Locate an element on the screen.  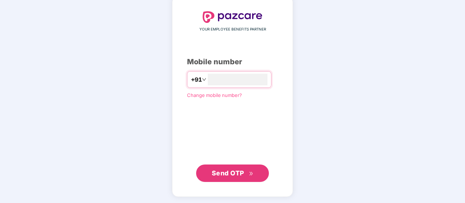
span: YOUR EMPLOYEE BENEFITS PARTNER is located at coordinates (233, 29).